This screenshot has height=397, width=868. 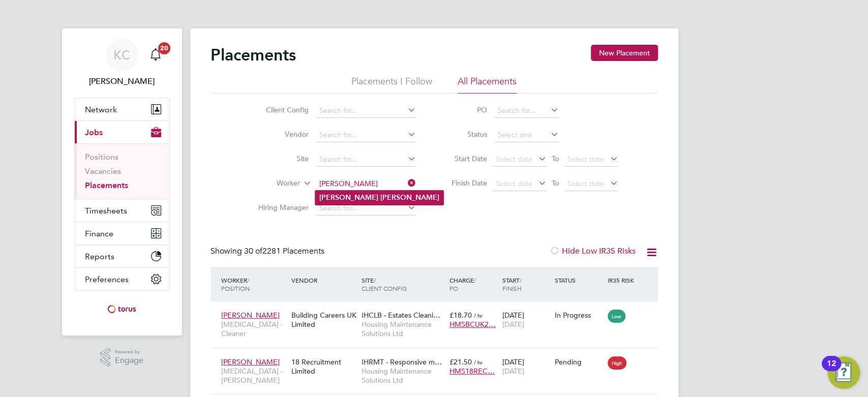 I want to click on span: £21.50, so click(x=461, y=362).